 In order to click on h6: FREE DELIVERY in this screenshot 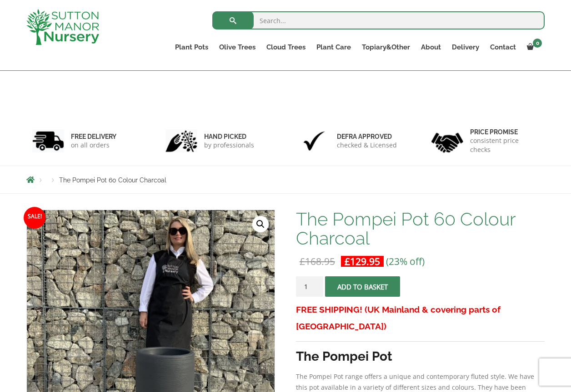, I will do `click(94, 136)`.